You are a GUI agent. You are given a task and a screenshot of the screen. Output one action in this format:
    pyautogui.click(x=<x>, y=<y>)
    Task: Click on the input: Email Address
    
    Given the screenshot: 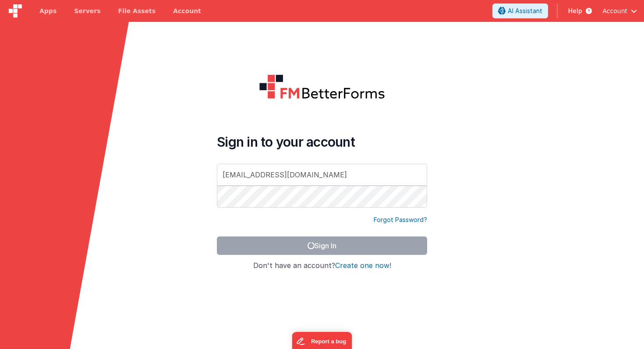 What is the action you would take?
    pyautogui.click(x=322, y=175)
    